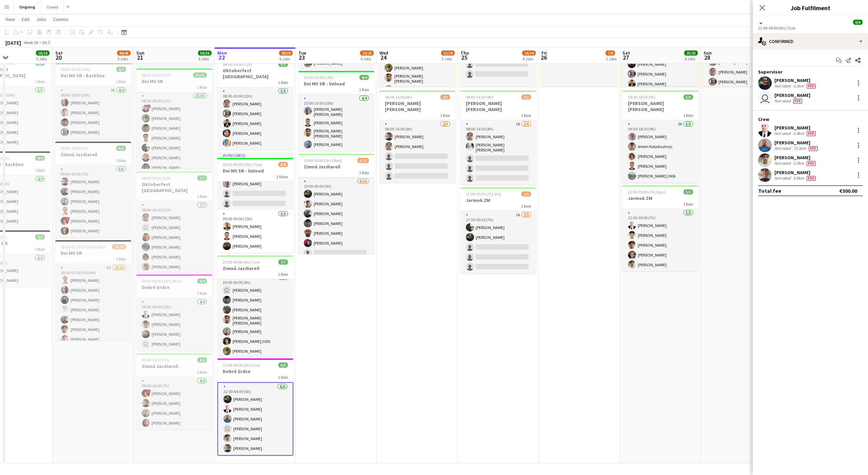  Describe the element at coordinates (255, 155) in the screenshot. I see `div: In progress` at that location.